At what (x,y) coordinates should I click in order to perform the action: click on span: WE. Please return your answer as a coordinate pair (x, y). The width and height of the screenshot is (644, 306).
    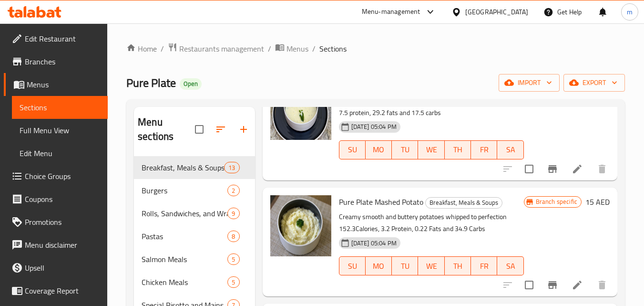
    Looking at the image, I should click on (431, 150).